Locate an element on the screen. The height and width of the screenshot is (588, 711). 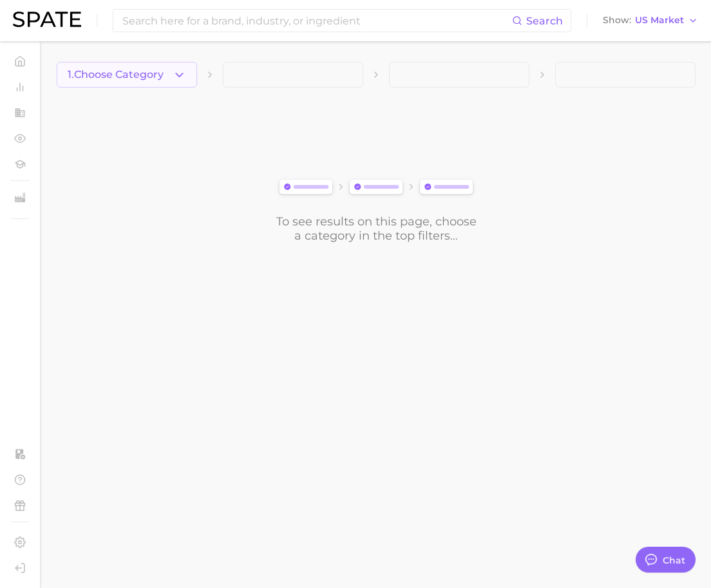
img: SPATE is located at coordinates (47, 19).